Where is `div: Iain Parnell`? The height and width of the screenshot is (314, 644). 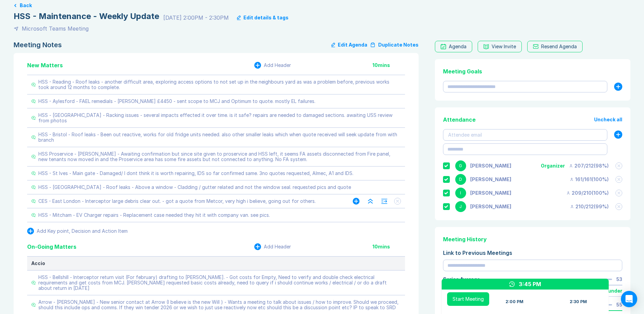 div: Iain Parnell is located at coordinates (491, 193).